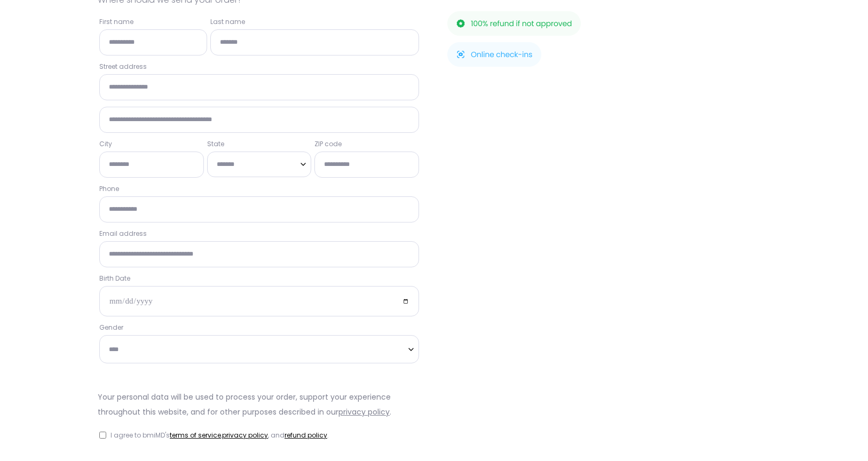 Image resolution: width=868 pixels, height=461 pixels. What do you see at coordinates (219, 436) in the screenshot?
I see `label: I agree to bmiMD's , , and .` at bounding box center [219, 436].